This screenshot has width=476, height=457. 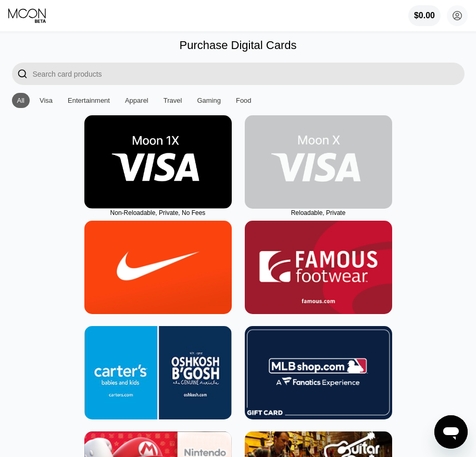 What do you see at coordinates (158, 213) in the screenshot?
I see `div: Non-Reloadable, Private, No Fees` at bounding box center [158, 213].